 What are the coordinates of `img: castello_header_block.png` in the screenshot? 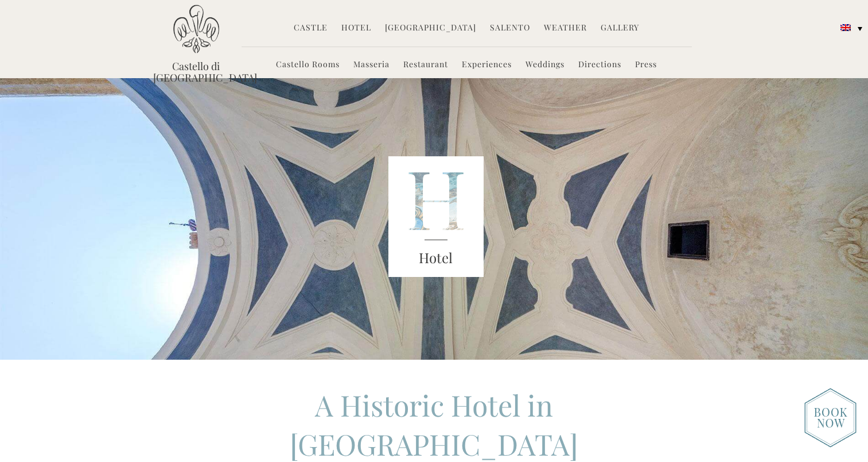 It's located at (436, 217).